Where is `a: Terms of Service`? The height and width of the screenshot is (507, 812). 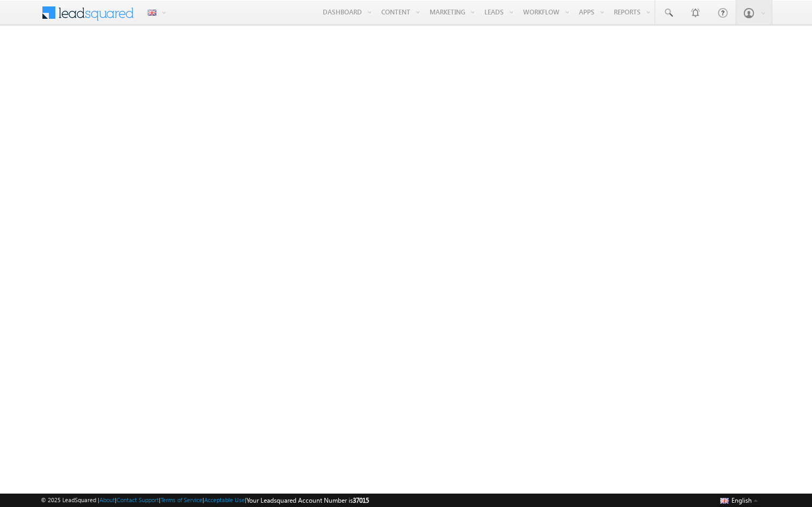
a: Terms of Service is located at coordinates (182, 500).